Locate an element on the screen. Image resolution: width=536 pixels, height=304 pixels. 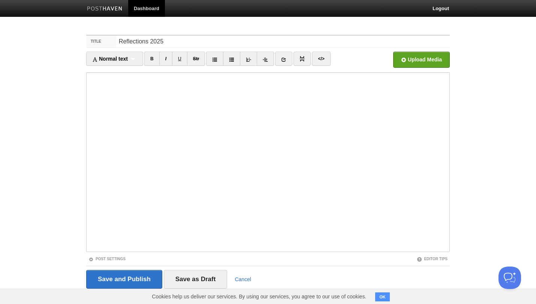
a: I is located at coordinates (166, 59).